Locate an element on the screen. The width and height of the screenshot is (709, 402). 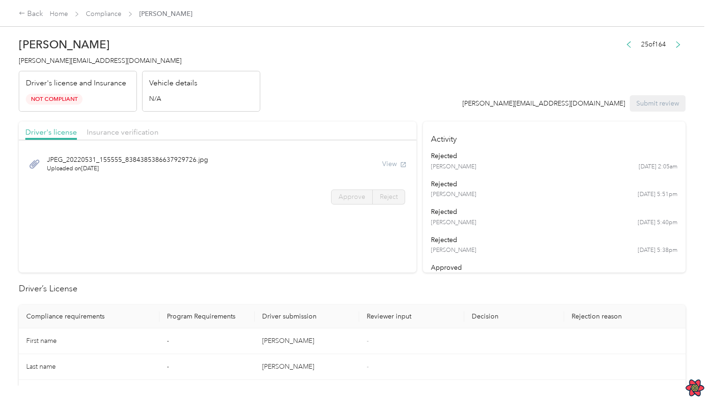
button: Open React Query Devtools is located at coordinates (695, 388).